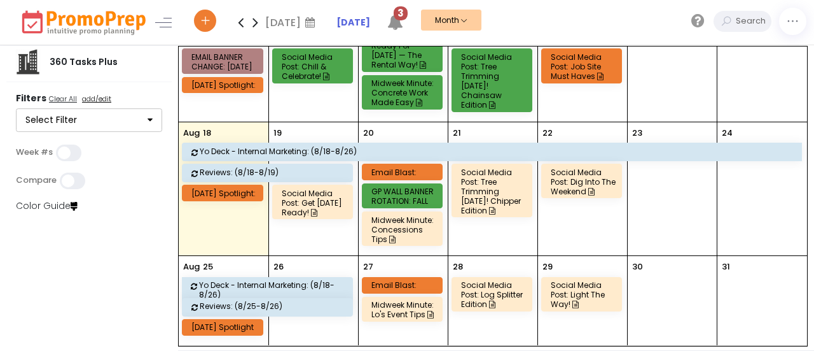 Image resolution: width=814 pixels, height=351 pixels. What do you see at coordinates (451, 20) in the screenshot?
I see `button: Month` at bounding box center [451, 20].